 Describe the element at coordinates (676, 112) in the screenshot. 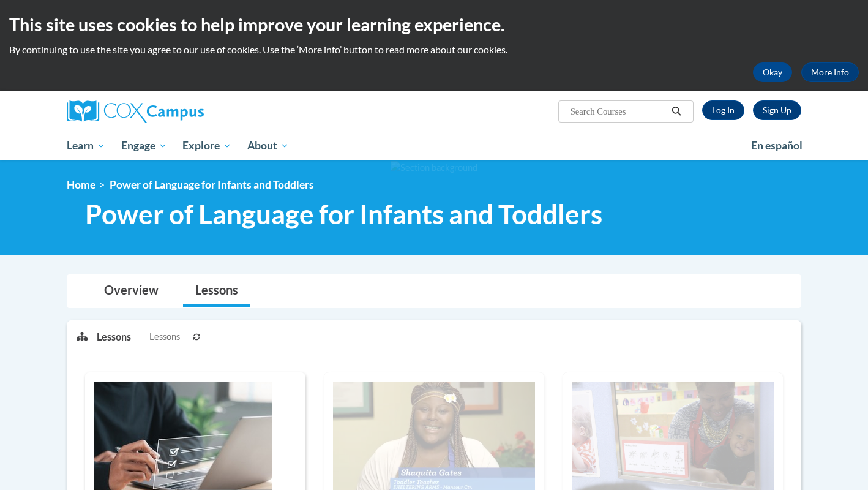

I see `button: Search` at that location.